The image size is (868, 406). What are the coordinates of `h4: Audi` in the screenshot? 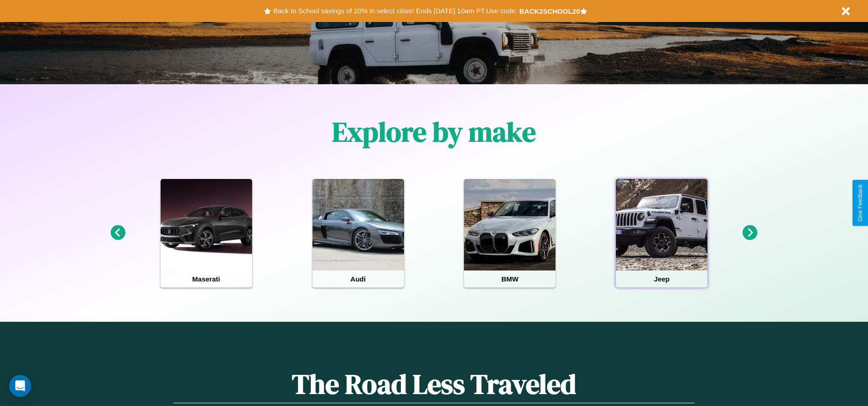 It's located at (358, 279).